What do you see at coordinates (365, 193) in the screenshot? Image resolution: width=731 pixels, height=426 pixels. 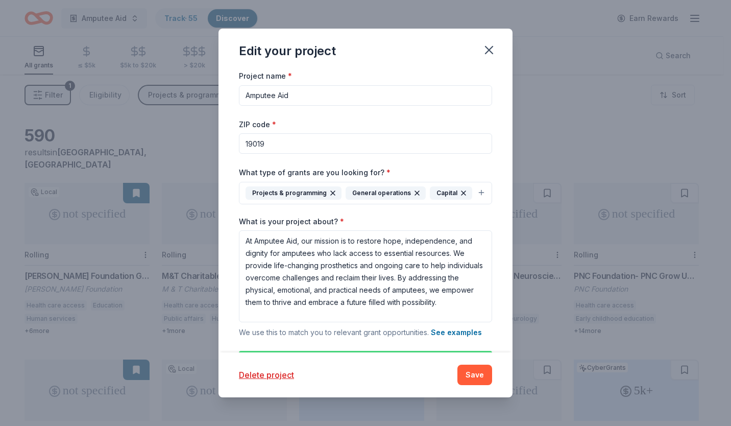 I see `button: Projects & programmingGeneral operationsCapital` at bounding box center [365, 193].